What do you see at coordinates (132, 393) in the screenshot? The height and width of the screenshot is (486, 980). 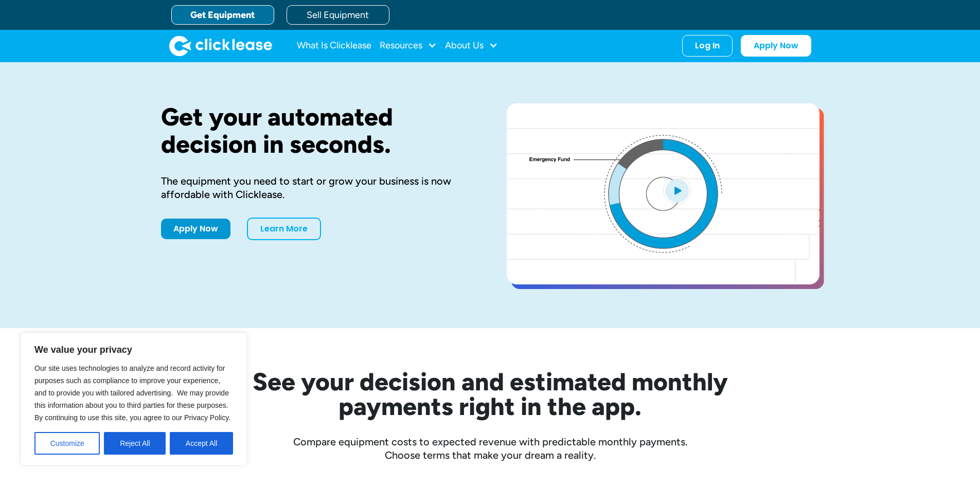 I see `span: Our site uses technologies to analyze and record activity for purposes such as compliance to impr...` at bounding box center [132, 393].